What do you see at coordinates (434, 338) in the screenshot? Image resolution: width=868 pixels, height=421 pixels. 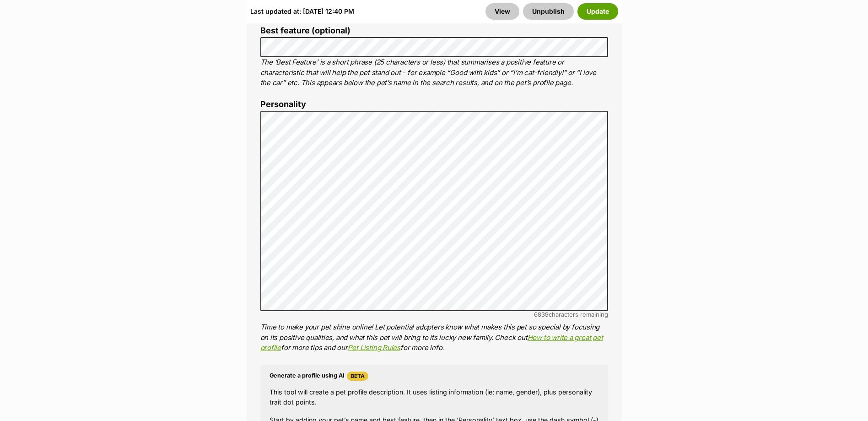 I see `p: Time to make your pet shine online! Let potential adopters know what makes this pet so special by...` at bounding box center [434, 338].